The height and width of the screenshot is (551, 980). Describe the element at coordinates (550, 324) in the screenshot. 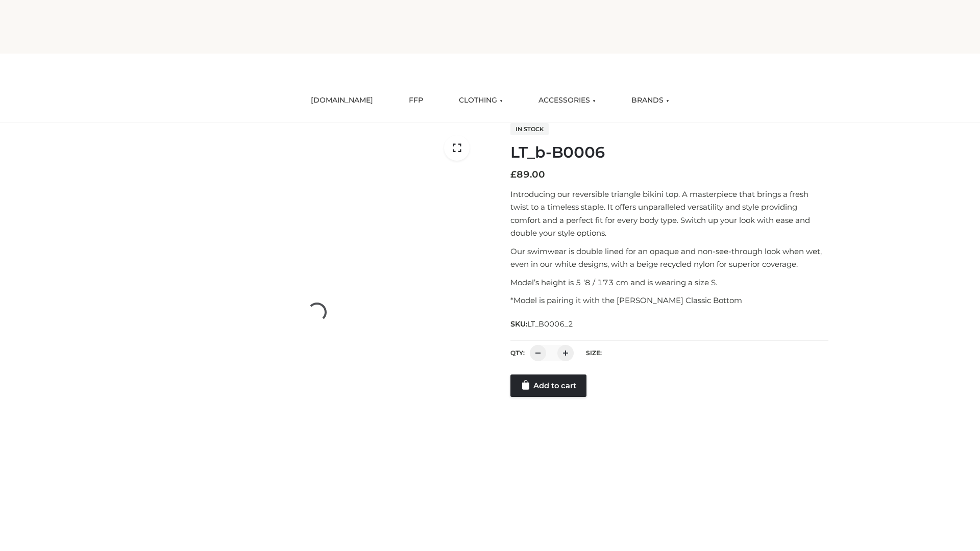

I see `span: LT_B0006_2` at that location.